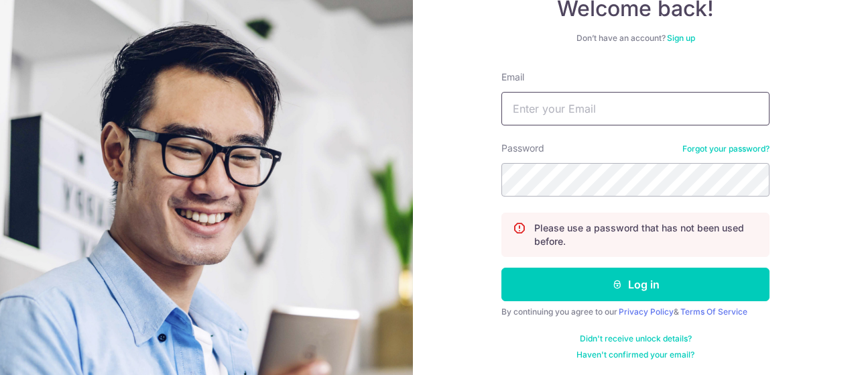 The width and height of the screenshot is (858, 375). I want to click on a: Didn't receive unlock details?, so click(636, 339).